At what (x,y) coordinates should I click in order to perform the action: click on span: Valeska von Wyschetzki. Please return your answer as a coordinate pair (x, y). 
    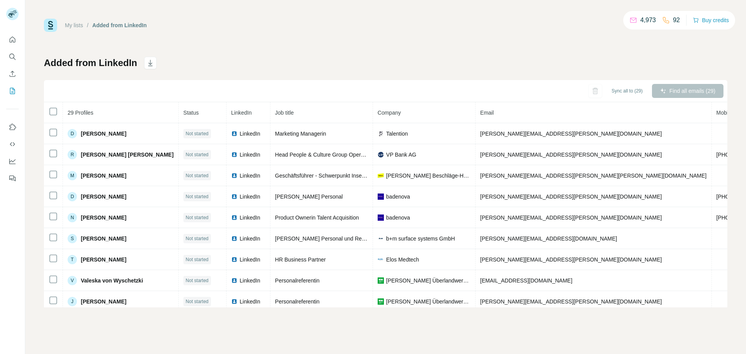
    Looking at the image, I should click on (112, 281).